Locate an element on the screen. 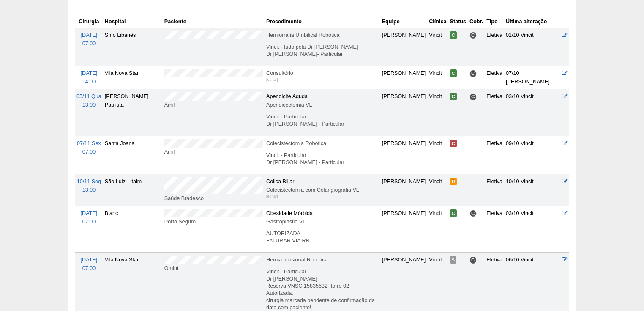 Image resolution: width=644 pixels, height=311 pixels. td: Vila Nova Star is located at coordinates (133, 77).